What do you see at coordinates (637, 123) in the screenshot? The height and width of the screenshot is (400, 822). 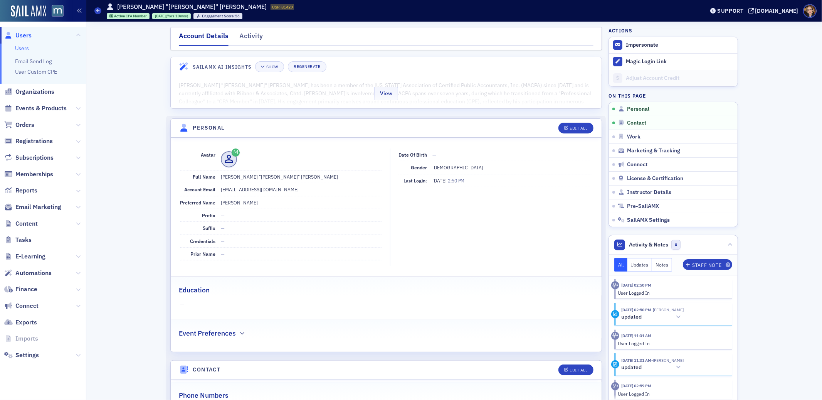 I see `span: Contact` at bounding box center [637, 123].